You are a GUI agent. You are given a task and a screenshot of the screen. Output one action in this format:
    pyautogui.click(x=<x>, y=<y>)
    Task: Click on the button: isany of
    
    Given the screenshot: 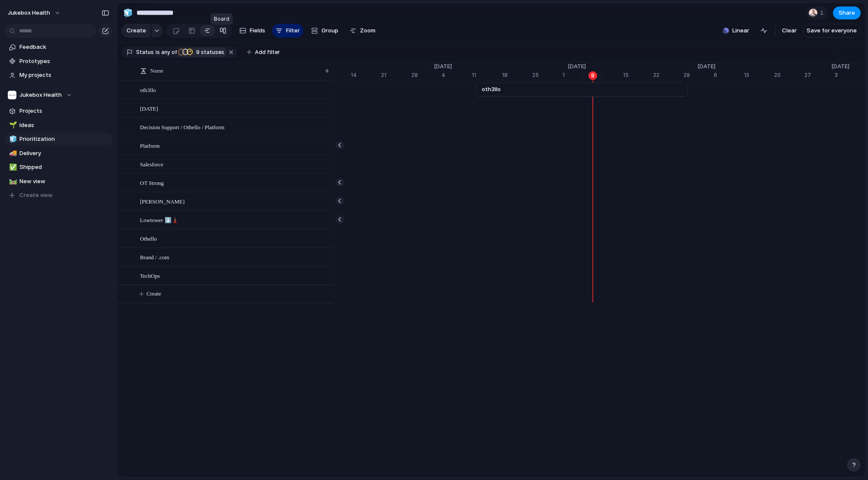 What is the action you would take?
    pyautogui.click(x=166, y=52)
    